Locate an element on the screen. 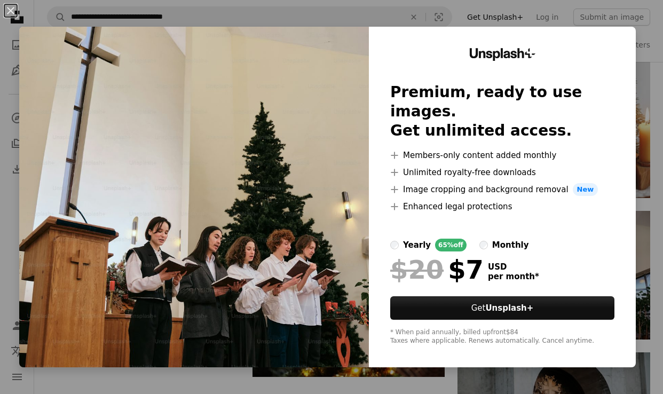 The height and width of the screenshot is (394, 663). div: $7 is located at coordinates (437, 270).